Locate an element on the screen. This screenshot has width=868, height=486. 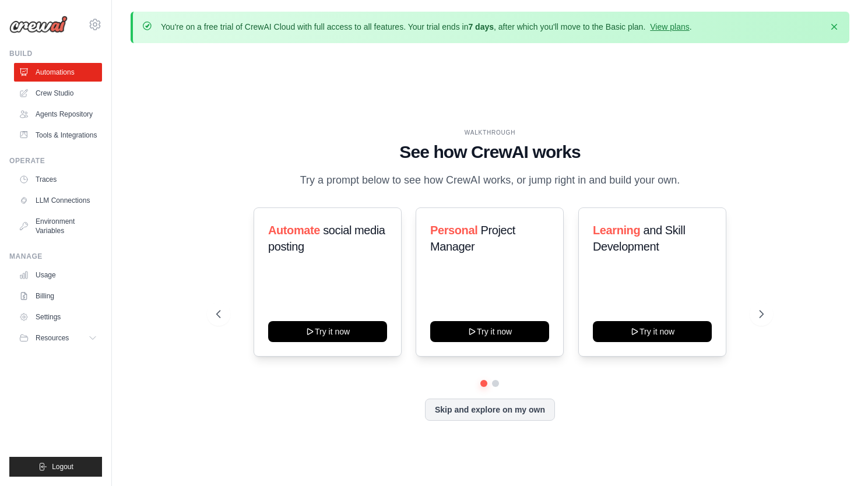
button: Logout is located at coordinates (55, 467).